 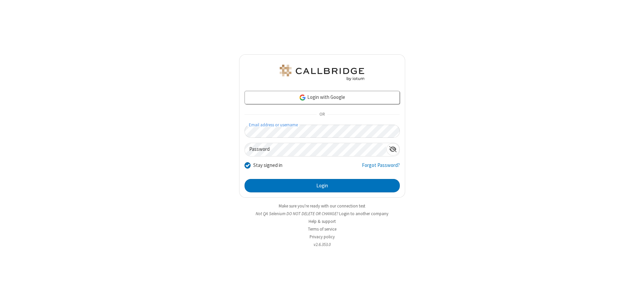 What do you see at coordinates (322, 221) in the screenshot?
I see `a: Help & support` at bounding box center [322, 221].